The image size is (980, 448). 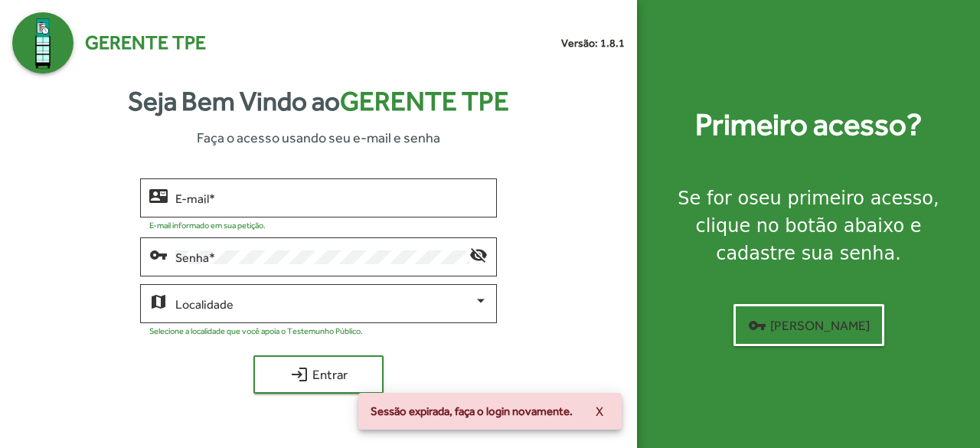 I want to click on button: X, so click(x=600, y=412).